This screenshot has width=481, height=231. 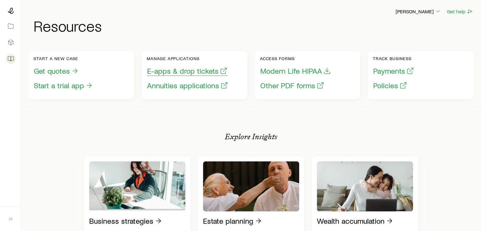 I want to click on button: E-apps & drop tickets, so click(x=187, y=71).